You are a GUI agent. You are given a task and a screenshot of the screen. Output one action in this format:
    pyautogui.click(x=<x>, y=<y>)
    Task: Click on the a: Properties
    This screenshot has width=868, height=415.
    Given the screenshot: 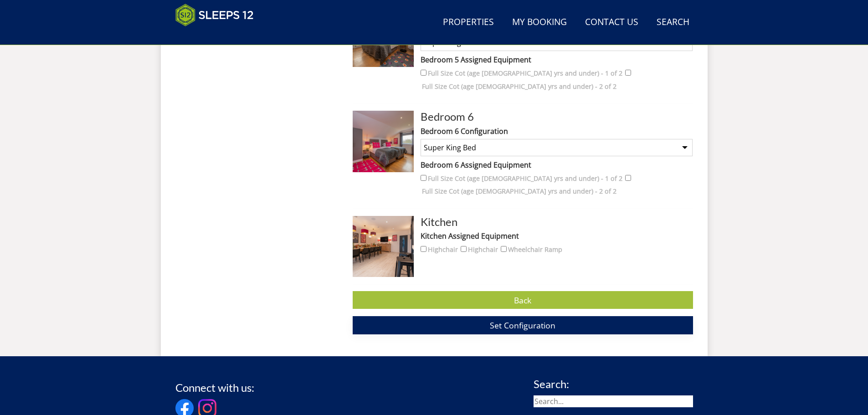 What is the action you would take?
    pyautogui.click(x=468, y=23)
    